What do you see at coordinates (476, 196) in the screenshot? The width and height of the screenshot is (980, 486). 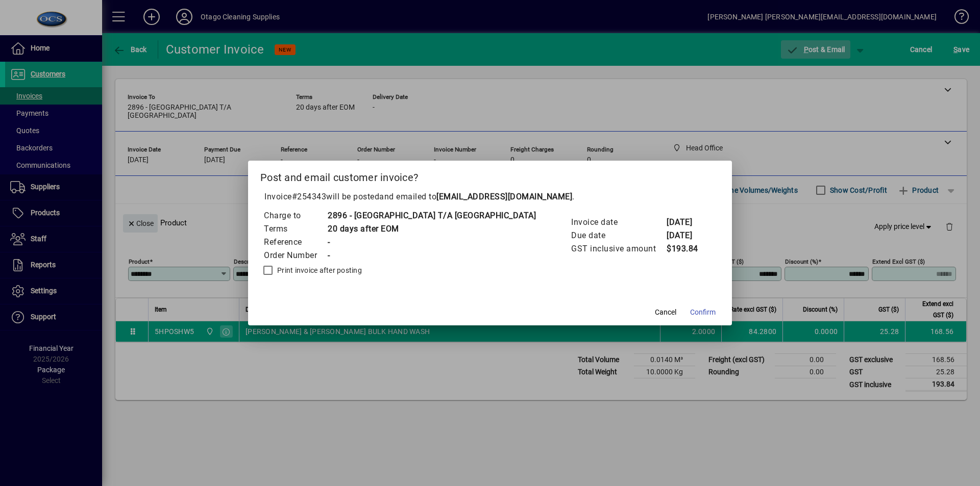 I see `span: and emailed to` at bounding box center [476, 196].